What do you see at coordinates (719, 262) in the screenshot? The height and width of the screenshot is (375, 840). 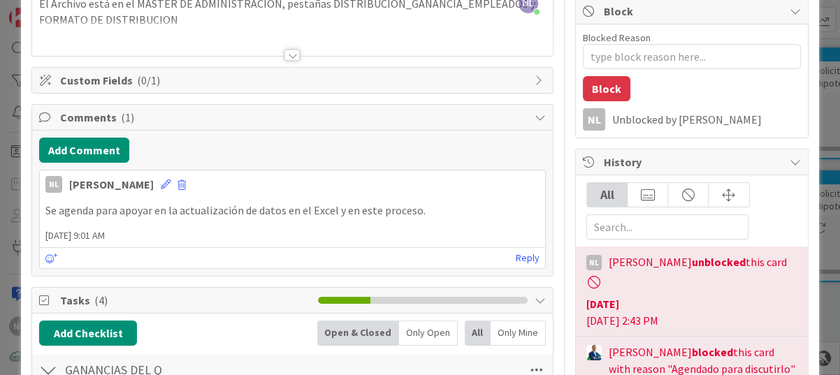 I see `b: unblocked` at bounding box center [719, 262].